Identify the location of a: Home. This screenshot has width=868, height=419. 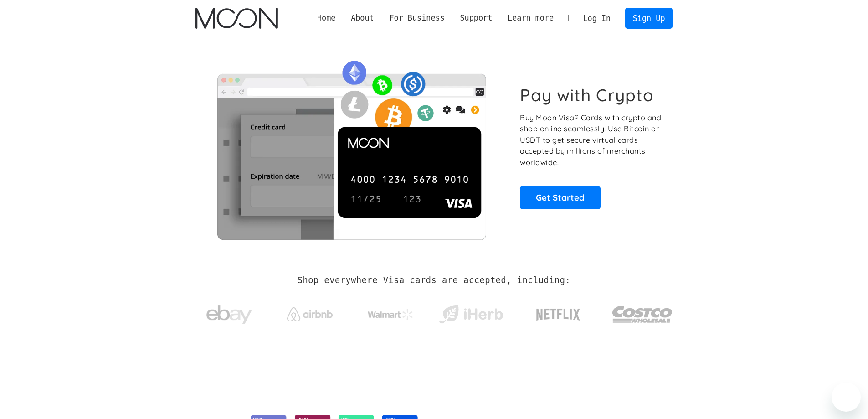
(326, 18).